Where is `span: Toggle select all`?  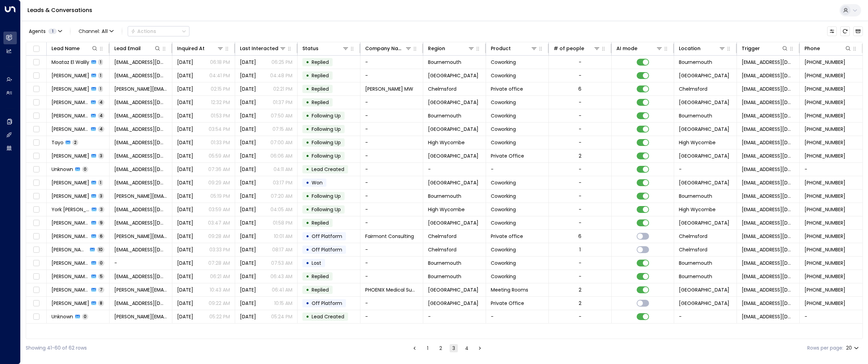
span: Toggle select all is located at coordinates (36, 49).